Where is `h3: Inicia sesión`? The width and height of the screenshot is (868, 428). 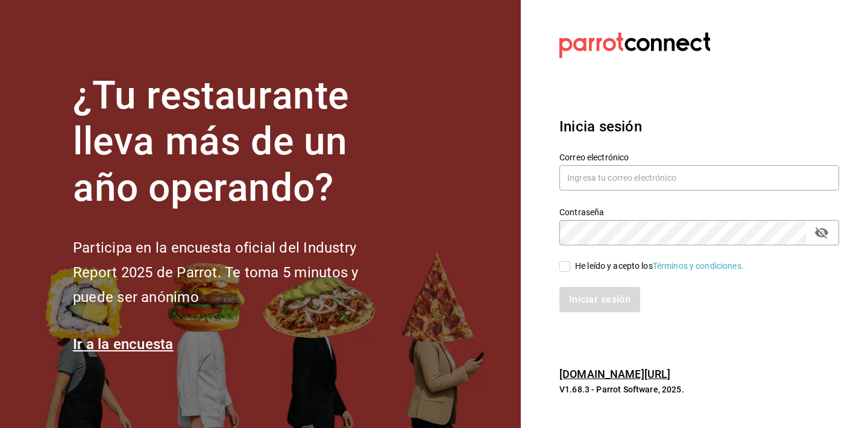 h3: Inicia sesión is located at coordinates (699, 126).